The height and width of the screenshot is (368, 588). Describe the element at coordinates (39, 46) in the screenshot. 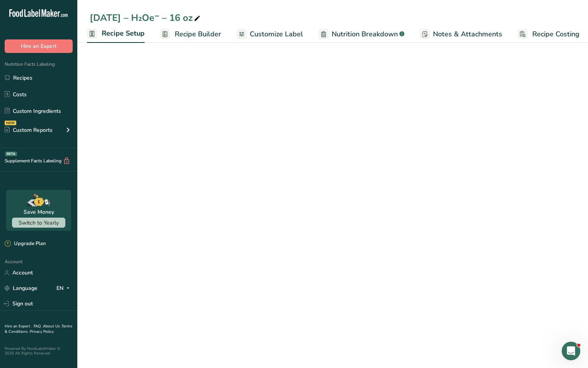

I see `button: Hire an Expert` at that location.